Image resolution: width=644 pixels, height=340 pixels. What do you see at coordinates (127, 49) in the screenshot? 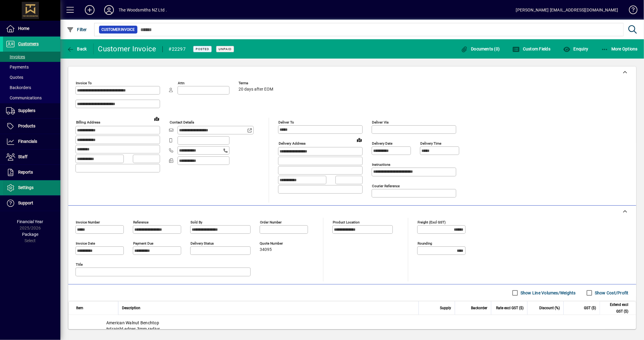
I see `div: Customer Invoice` at bounding box center [127, 49].